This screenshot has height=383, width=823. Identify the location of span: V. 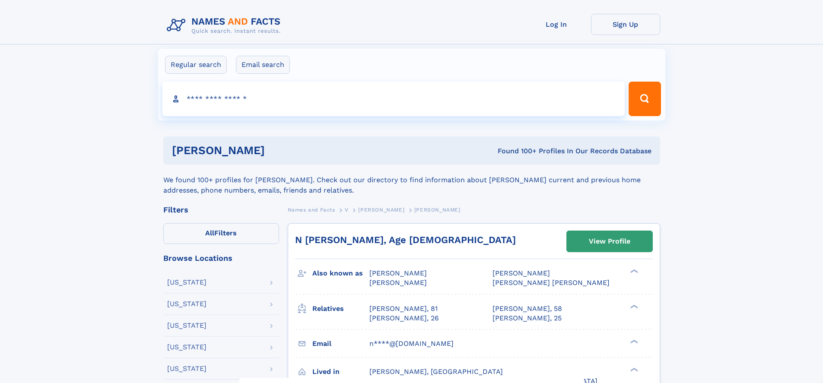
(347, 210).